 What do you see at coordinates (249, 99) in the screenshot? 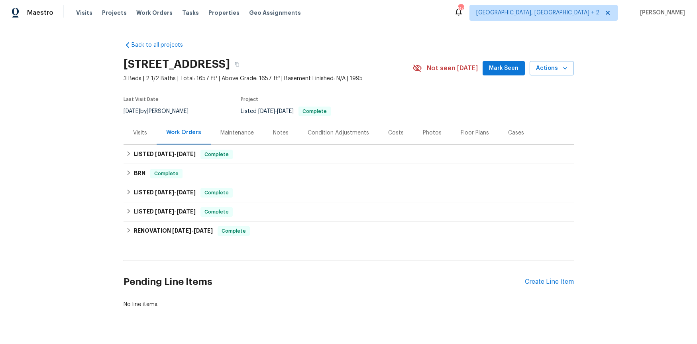
I see `span: Project` at bounding box center [249, 99].